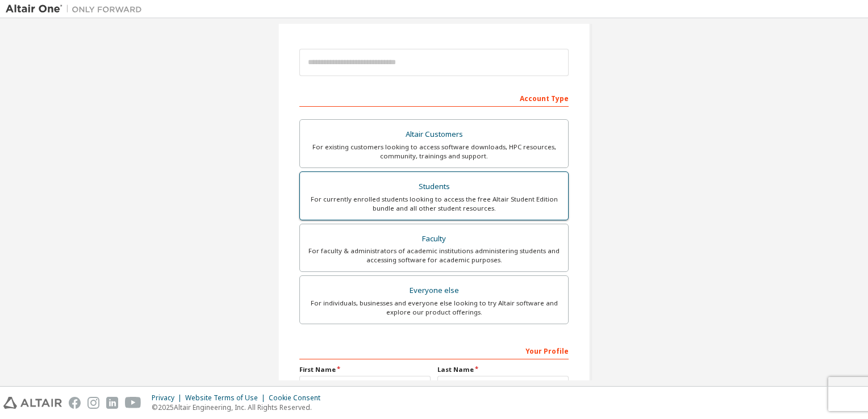  Describe the element at coordinates (434, 290) in the screenshot. I see `div: Everyone else` at that location.